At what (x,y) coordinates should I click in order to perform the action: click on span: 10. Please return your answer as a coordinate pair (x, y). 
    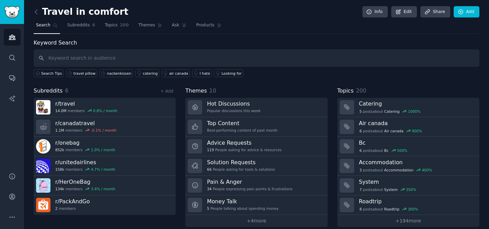
    Looking at the image, I should click on (213, 91).